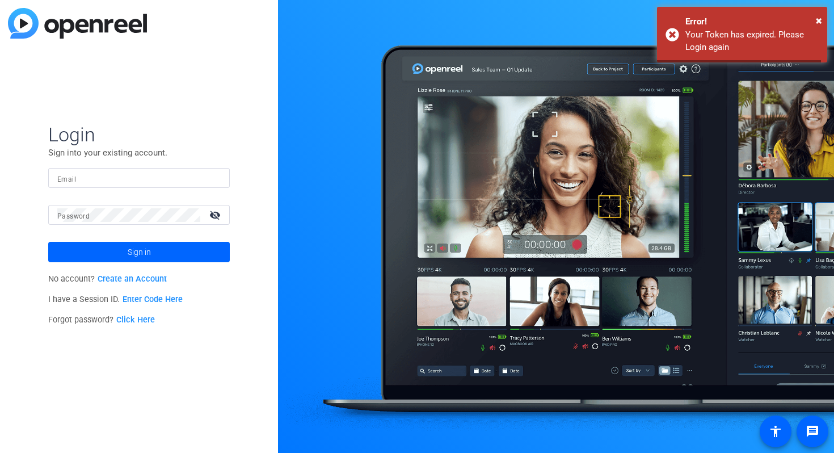 This screenshot has width=834, height=453. Describe the element at coordinates (818, 20) in the screenshot. I see `button: Close` at that location.